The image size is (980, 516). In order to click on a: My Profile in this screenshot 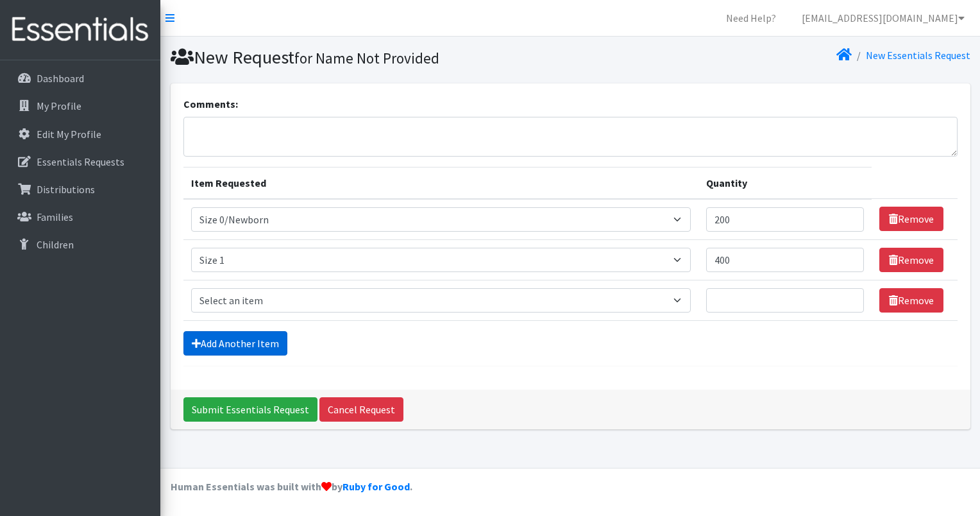, I will do `click(80, 106)`.